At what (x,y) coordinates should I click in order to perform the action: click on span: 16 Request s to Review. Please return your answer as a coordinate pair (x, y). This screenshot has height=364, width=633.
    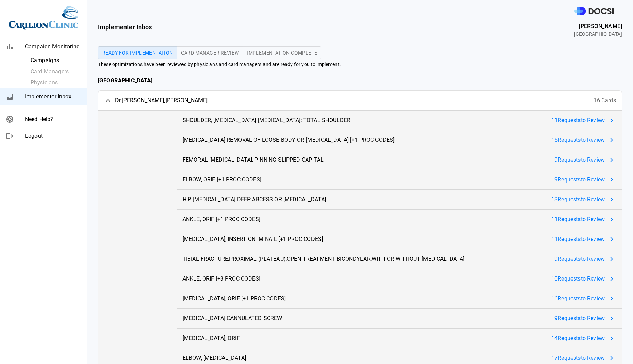
    Looking at the image, I should click on (578, 298).